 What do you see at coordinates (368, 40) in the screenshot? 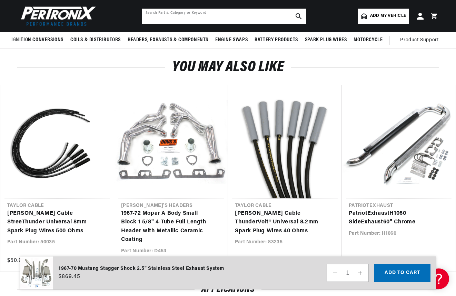
I see `span: Motorcycle` at bounding box center [368, 40].